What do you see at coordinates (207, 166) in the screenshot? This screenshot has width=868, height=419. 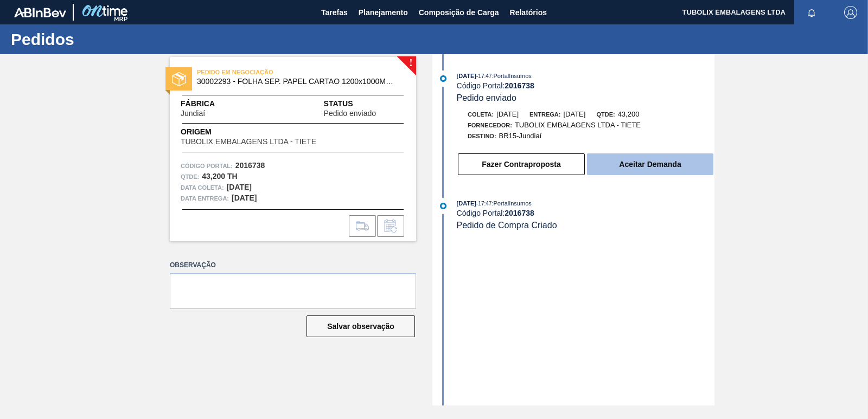 I see `span: Código Portal:` at bounding box center [207, 166].